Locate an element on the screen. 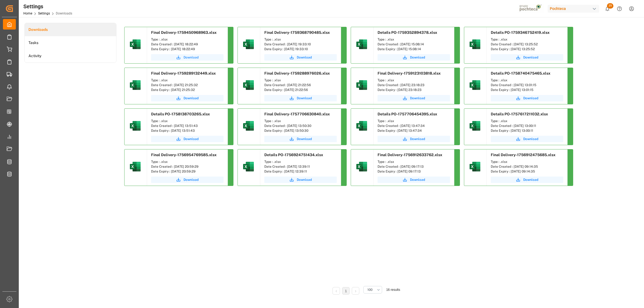 Image resolution: width=644 pixels, height=308 pixels. span: Final Delivery-1759368790485.xlsx is located at coordinates (297, 33).